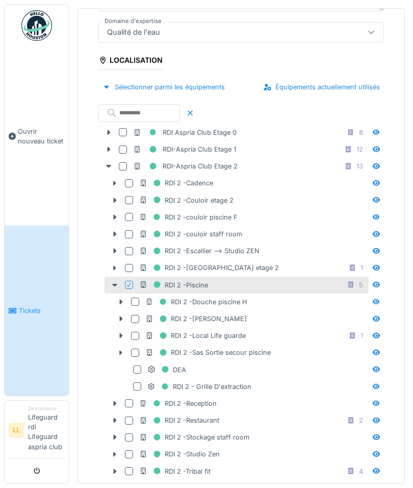 This screenshot has height=488, width=413. Describe the element at coordinates (180, 454) in the screenshot. I see `div: RDI 2 -Studio Zen` at that location.